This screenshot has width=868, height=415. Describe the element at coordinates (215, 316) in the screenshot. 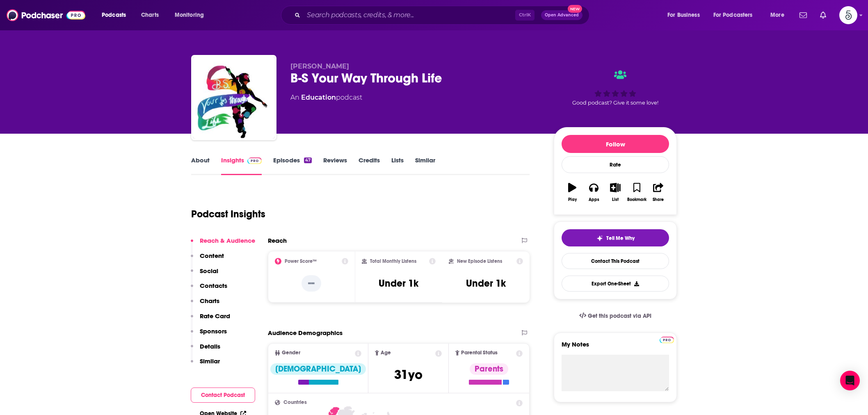

I see `p: Rate Card` at that location.